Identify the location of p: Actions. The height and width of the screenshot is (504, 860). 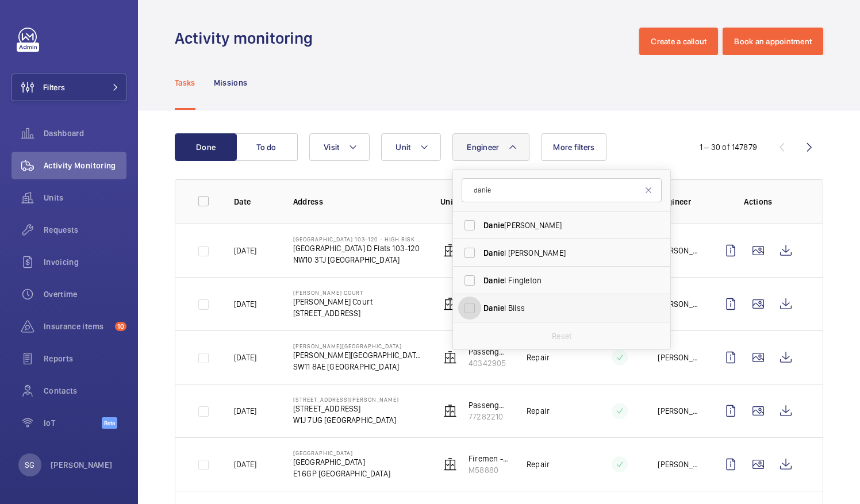
(758, 202).